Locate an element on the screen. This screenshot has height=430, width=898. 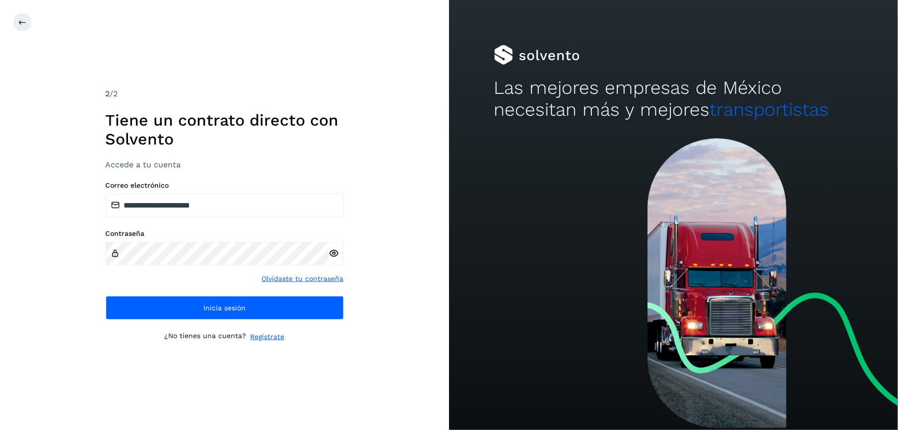
a: Regístrate is located at coordinates (267, 336).